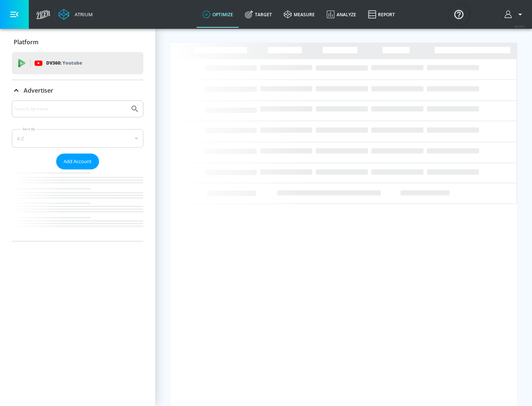 The width and height of the screenshot is (532, 406). What do you see at coordinates (299, 15) in the screenshot?
I see `a: measure` at bounding box center [299, 15].